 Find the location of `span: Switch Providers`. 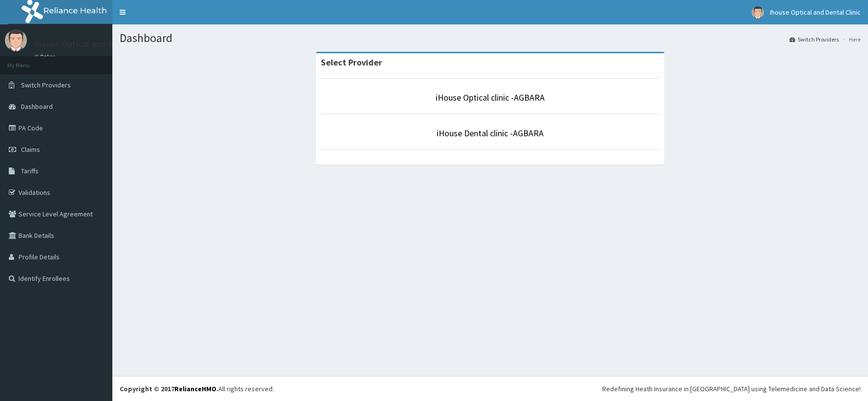

span: Switch Providers is located at coordinates (46, 85).